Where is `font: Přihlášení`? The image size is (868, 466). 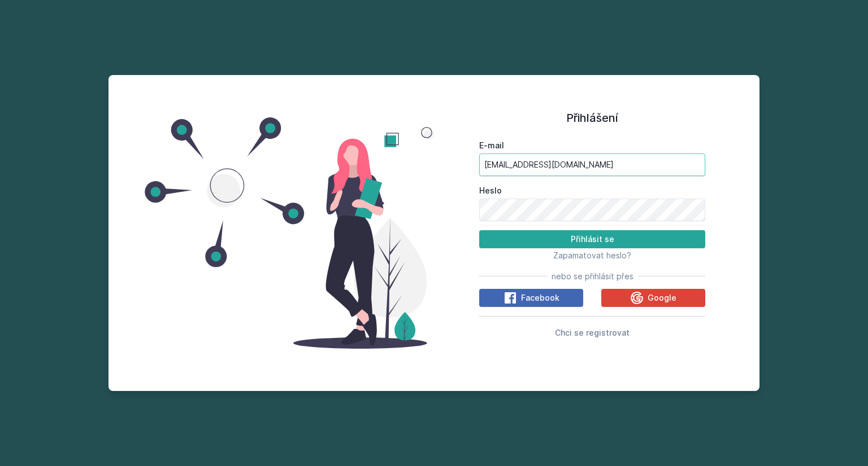
font: Přihlášení is located at coordinates (592, 118).